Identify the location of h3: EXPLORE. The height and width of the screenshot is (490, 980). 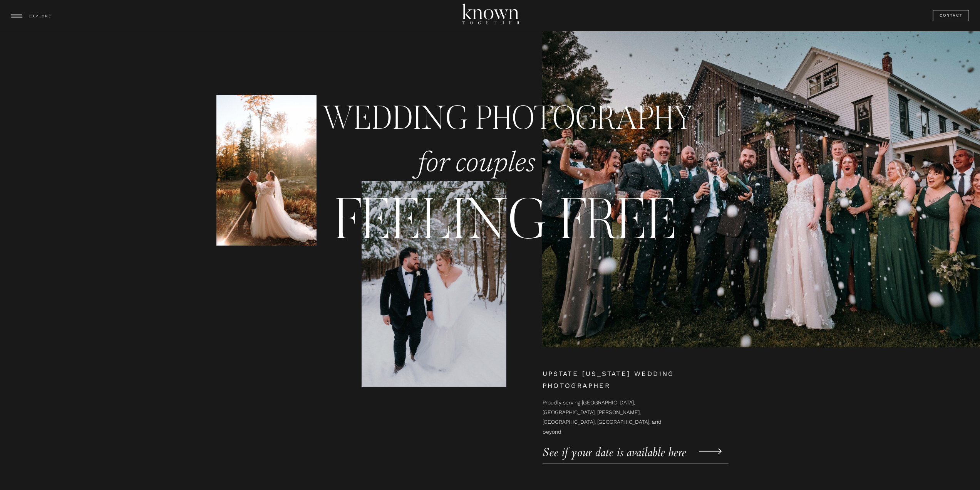
(41, 16).